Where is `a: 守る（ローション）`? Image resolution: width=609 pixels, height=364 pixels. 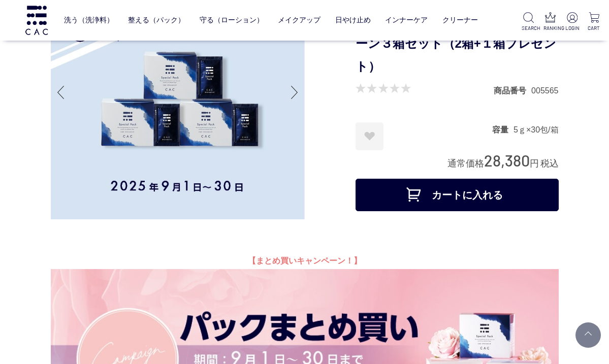
a: 守る（ローション） is located at coordinates (232, 20).